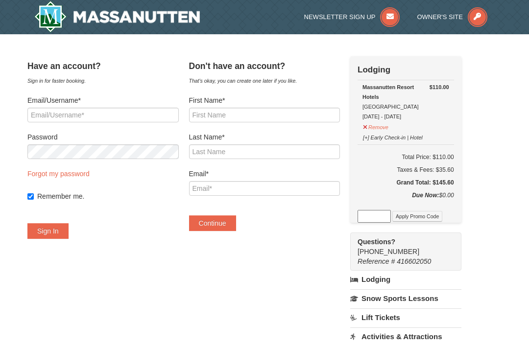 This screenshot has width=529, height=346. Describe the element at coordinates (58, 174) in the screenshot. I see `a: Forgot my password` at that location.